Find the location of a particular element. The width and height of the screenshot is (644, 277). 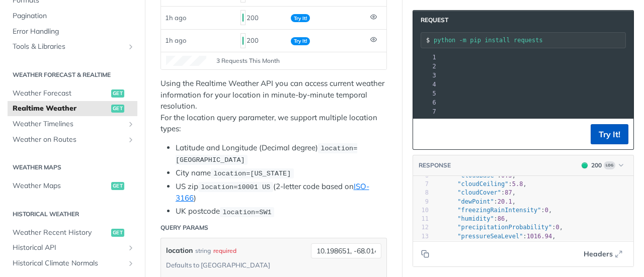

div: 2 is located at coordinates (429, 66).